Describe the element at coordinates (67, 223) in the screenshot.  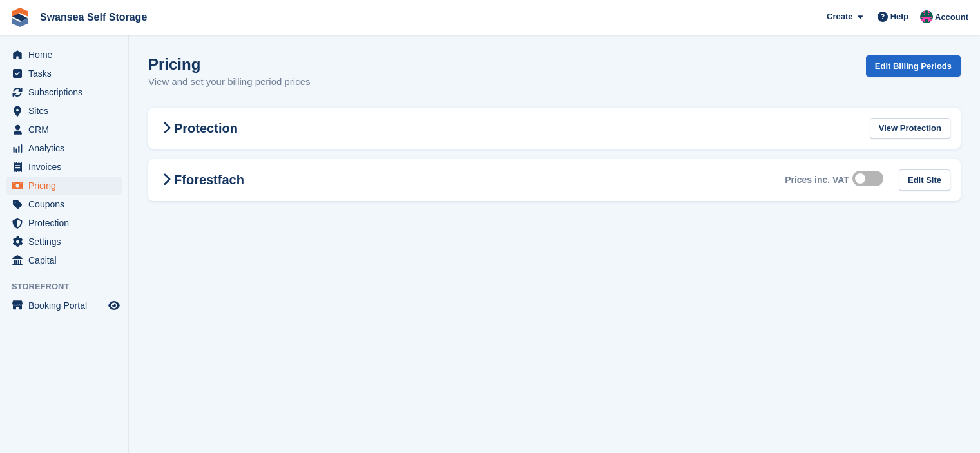
I see `span: Protection` at that location.